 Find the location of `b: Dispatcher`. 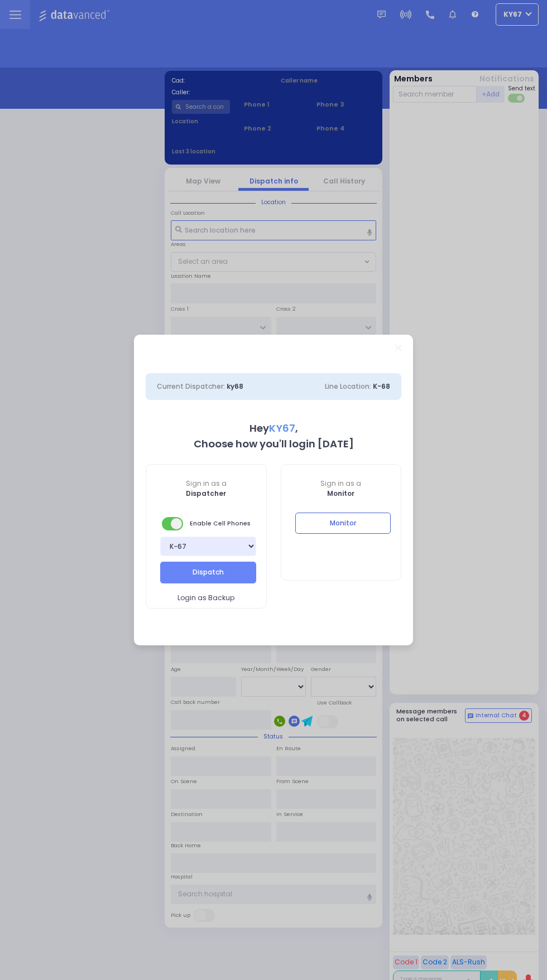

b: Dispatcher is located at coordinates (206, 493).